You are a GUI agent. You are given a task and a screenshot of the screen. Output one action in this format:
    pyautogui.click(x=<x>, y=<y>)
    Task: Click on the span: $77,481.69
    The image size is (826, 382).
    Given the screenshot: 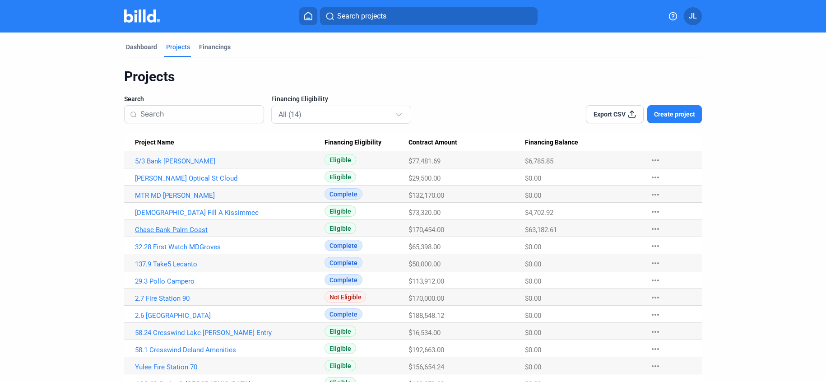 What is the action you would take?
    pyautogui.click(x=424, y=161)
    